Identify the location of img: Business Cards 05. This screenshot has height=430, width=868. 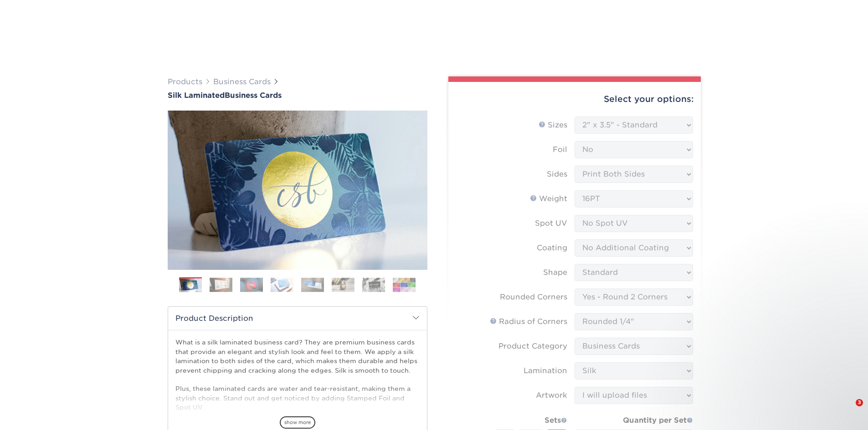
(312, 285).